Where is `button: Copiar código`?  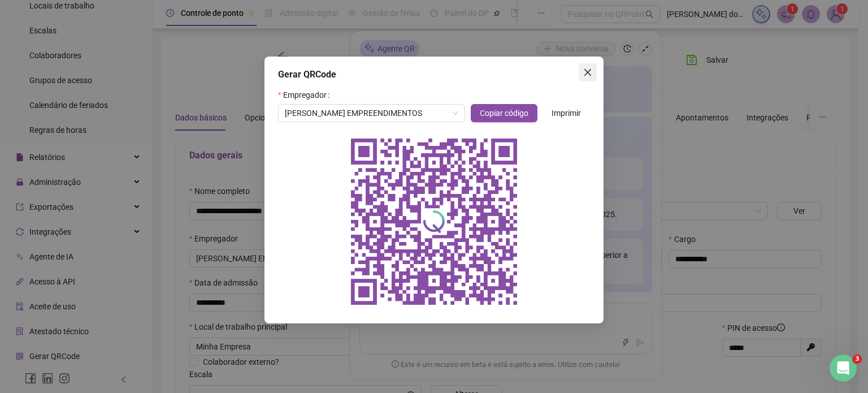
button: Copiar código is located at coordinates (504, 113).